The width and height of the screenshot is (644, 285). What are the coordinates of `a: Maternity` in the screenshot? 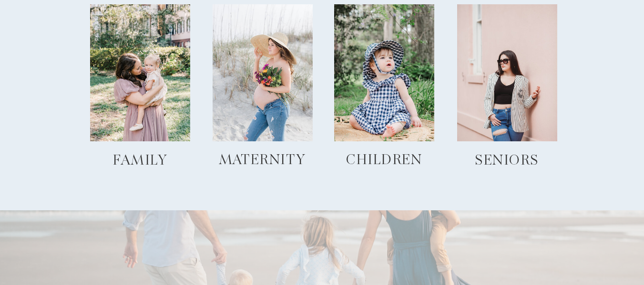 It's located at (263, 163).